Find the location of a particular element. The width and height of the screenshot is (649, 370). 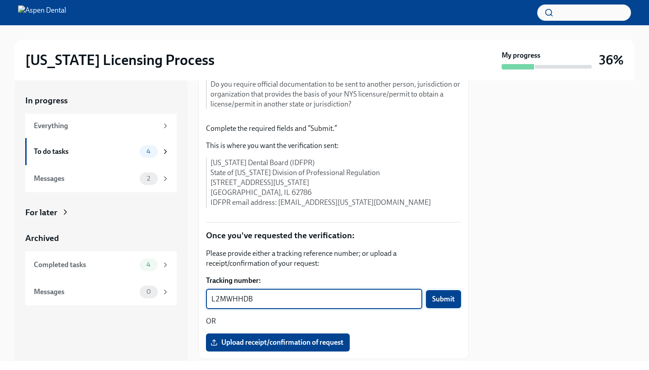

div: Archived is located at coordinates (101, 238).